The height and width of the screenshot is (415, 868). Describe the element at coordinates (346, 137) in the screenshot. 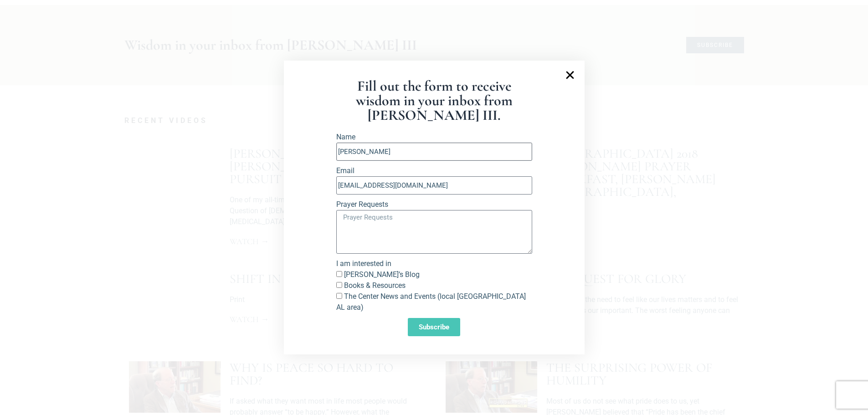

I see `label: Name` at that location.